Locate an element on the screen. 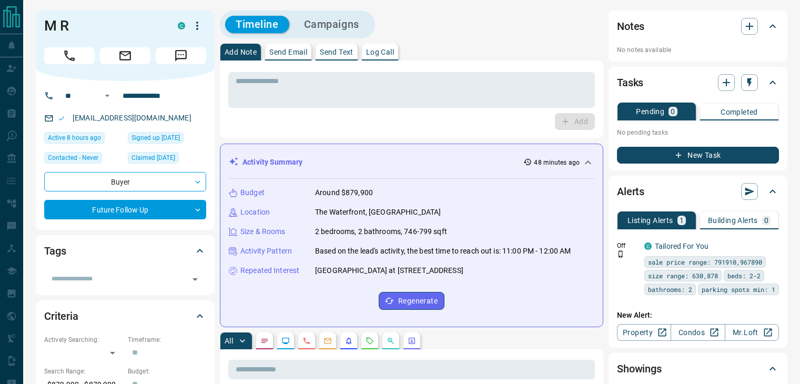 The height and width of the screenshot is (384, 800). p: Budget: is located at coordinates (167, 371).